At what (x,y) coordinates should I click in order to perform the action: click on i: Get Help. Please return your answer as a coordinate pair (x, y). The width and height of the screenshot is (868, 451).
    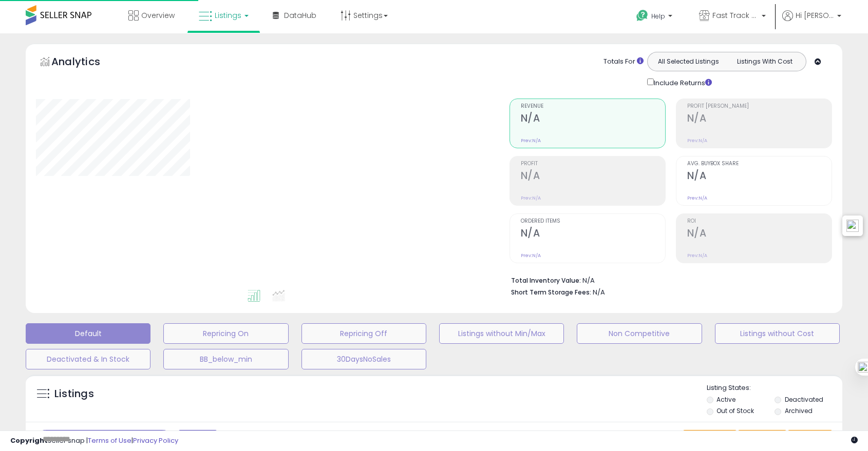
    Looking at the image, I should click on (642, 16).